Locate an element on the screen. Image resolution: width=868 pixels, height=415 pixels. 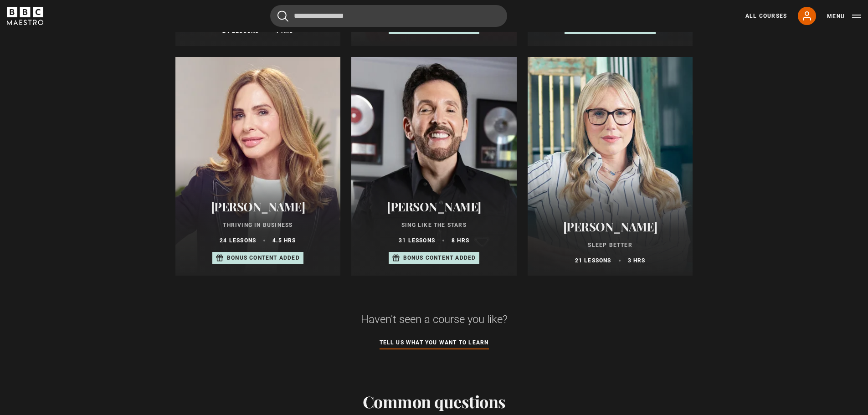
a: BBC Maestro is located at coordinates (25, 16).